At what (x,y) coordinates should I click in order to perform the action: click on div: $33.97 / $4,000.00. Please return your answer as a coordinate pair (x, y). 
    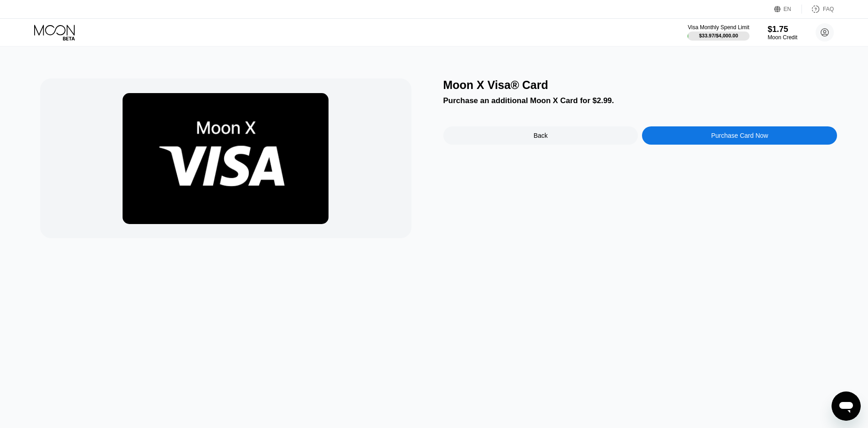
    Looking at the image, I should click on (718, 35).